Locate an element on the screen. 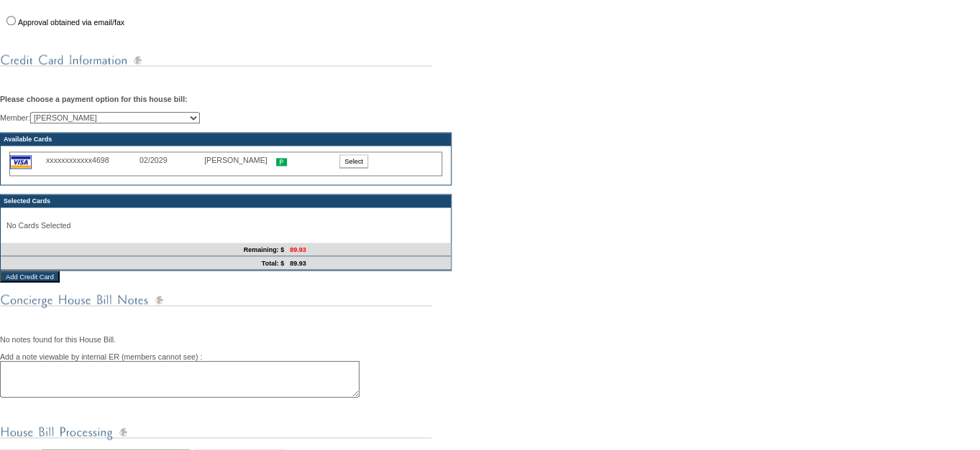  label: Approval obtained via email/fax is located at coordinates (71, 22).